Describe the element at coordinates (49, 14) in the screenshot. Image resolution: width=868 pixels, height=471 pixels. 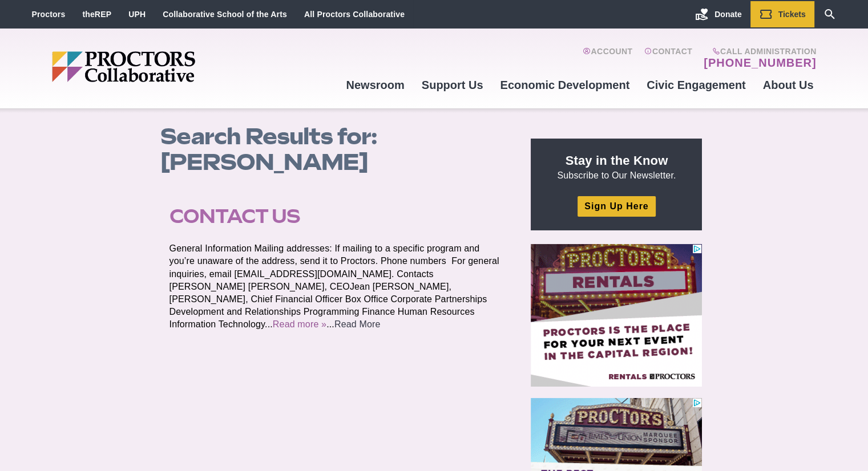
I see `a: Proctors` at that location.